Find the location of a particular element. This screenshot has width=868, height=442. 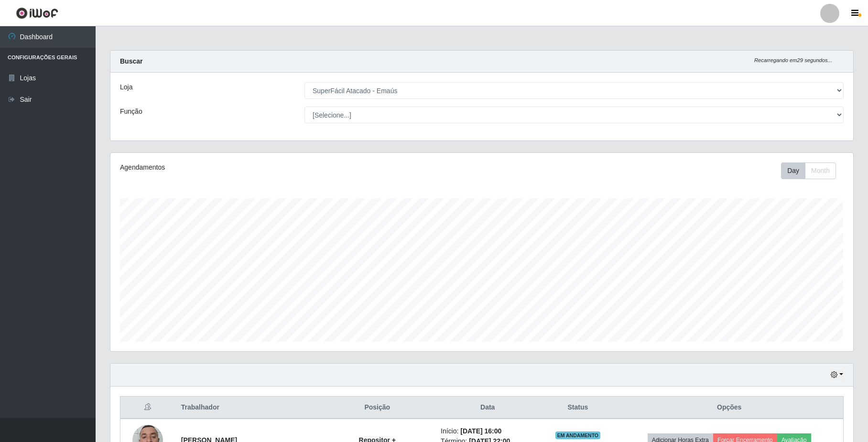

label: Função is located at coordinates (131, 111).